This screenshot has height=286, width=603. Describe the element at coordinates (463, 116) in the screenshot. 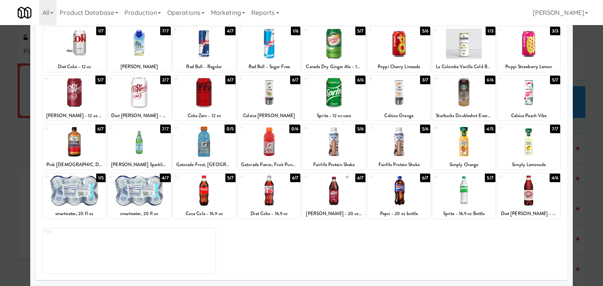

I see `div: Starbucks Doubleshot Energy Caffe Mocha` at that location.